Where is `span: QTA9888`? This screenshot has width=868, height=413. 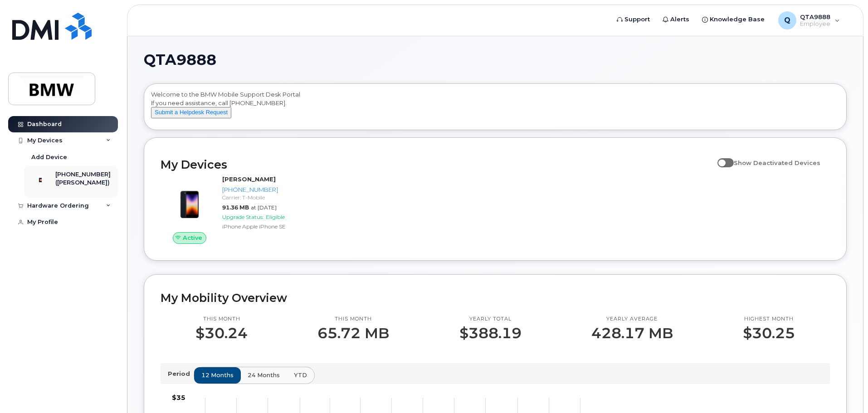
span: QTA9888 is located at coordinates (180, 60).